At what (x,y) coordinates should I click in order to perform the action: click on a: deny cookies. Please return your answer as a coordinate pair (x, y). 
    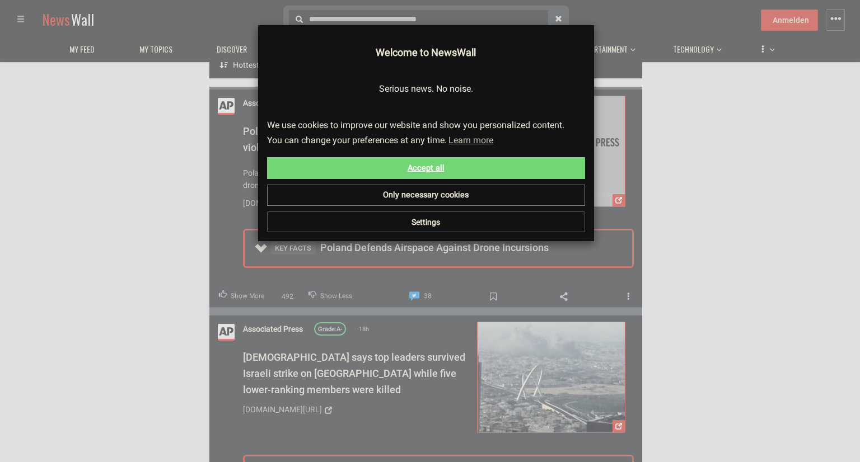
    Looking at the image, I should click on (426, 195).